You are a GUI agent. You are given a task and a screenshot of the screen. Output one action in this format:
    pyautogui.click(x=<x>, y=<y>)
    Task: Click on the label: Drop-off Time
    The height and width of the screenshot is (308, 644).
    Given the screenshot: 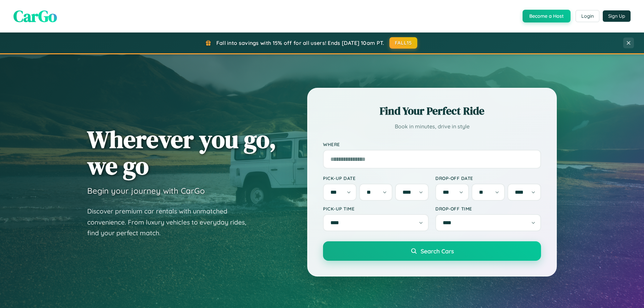 What is the action you would take?
    pyautogui.click(x=488, y=208)
    